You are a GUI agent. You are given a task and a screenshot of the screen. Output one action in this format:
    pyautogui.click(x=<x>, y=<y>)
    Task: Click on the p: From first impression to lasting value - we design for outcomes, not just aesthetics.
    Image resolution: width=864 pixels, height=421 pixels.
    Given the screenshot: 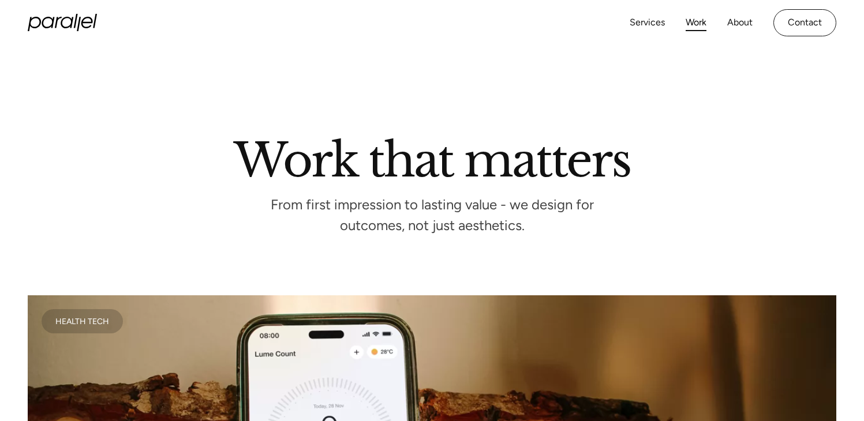 What is the action you would take?
    pyautogui.click(x=432, y=215)
    